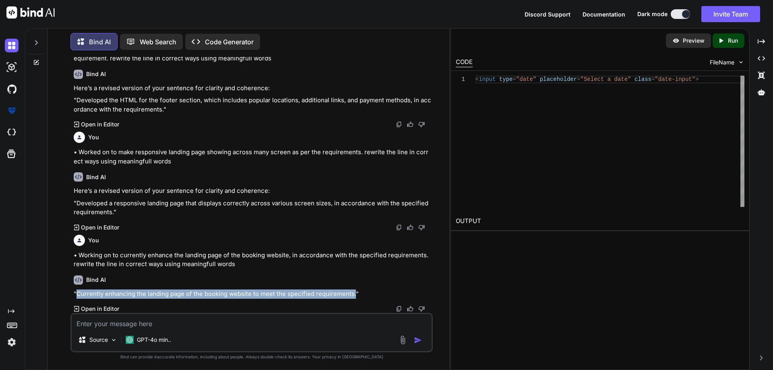  I want to click on span: placeholder, so click(558, 79).